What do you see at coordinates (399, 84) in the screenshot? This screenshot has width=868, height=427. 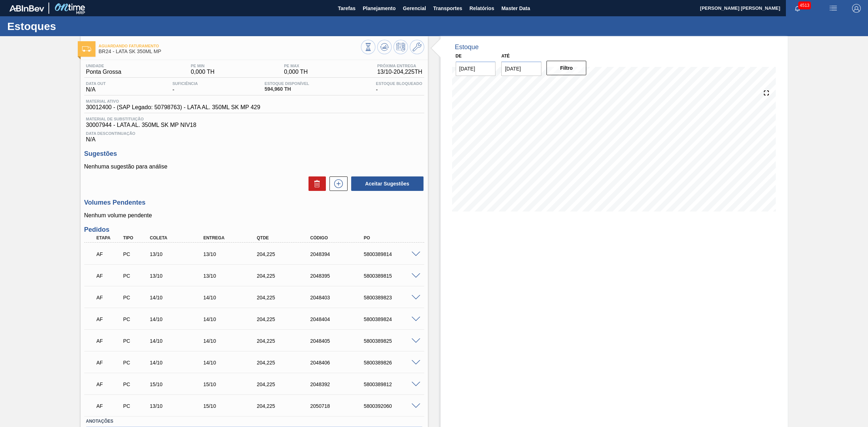 I see `span: Estoque Bloqueado` at bounding box center [399, 84].